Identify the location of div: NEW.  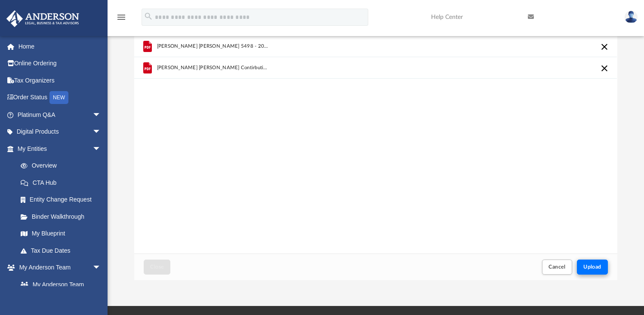
(59, 98).